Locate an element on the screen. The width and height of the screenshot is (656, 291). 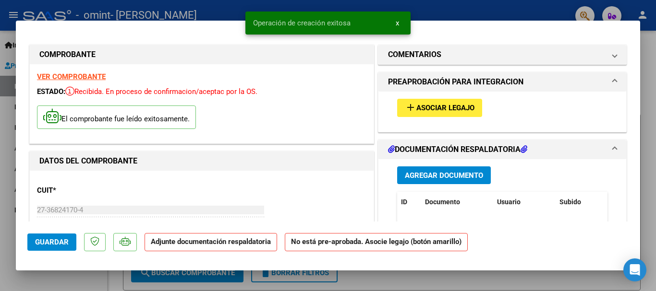
span: Agregar Documento is located at coordinates (444, 176).